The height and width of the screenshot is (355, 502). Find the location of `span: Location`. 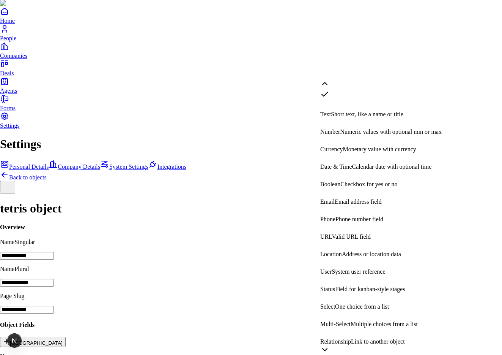

span: Location is located at coordinates (331, 254).